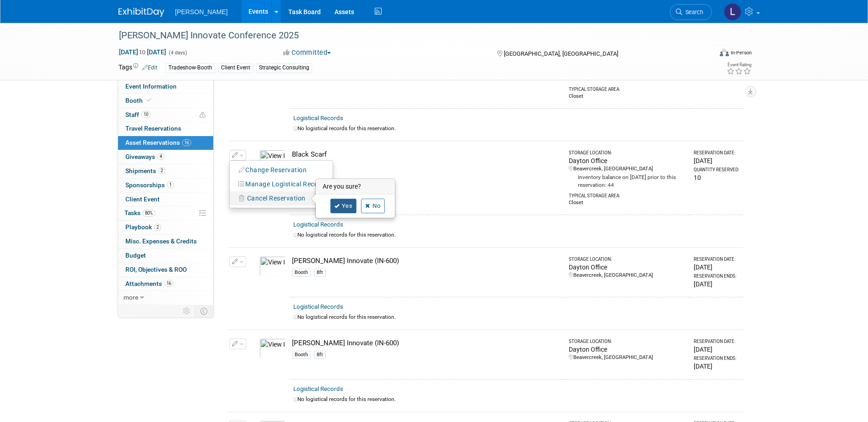  What do you see at coordinates (283, 184) in the screenshot?
I see `button: Manage Logistical Records` at bounding box center [283, 184].